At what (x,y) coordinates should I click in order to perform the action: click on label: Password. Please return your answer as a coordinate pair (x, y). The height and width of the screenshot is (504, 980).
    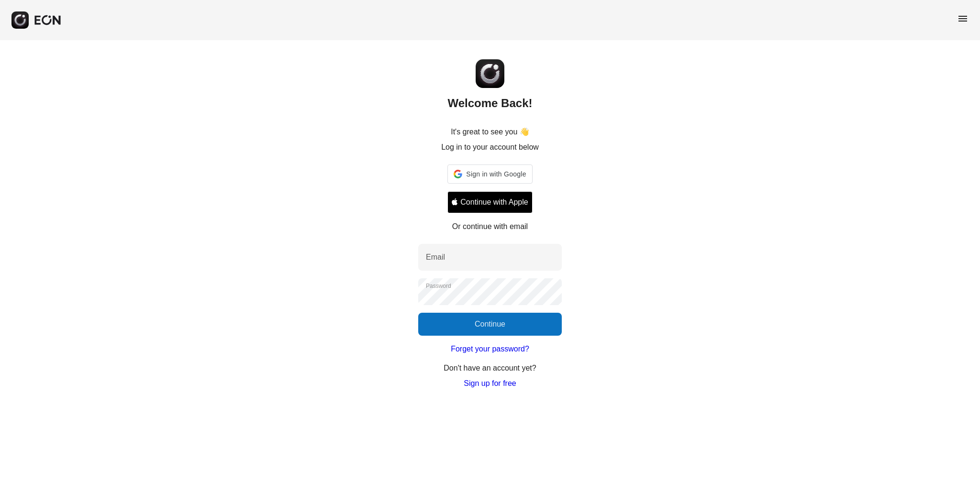
    Looking at the image, I should click on (438, 286).